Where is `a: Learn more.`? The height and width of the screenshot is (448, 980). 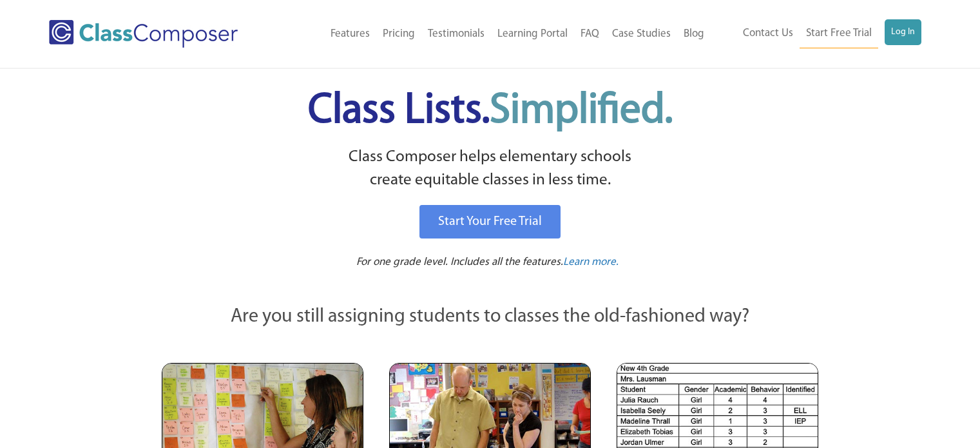 a: Learn more. is located at coordinates (591, 262).